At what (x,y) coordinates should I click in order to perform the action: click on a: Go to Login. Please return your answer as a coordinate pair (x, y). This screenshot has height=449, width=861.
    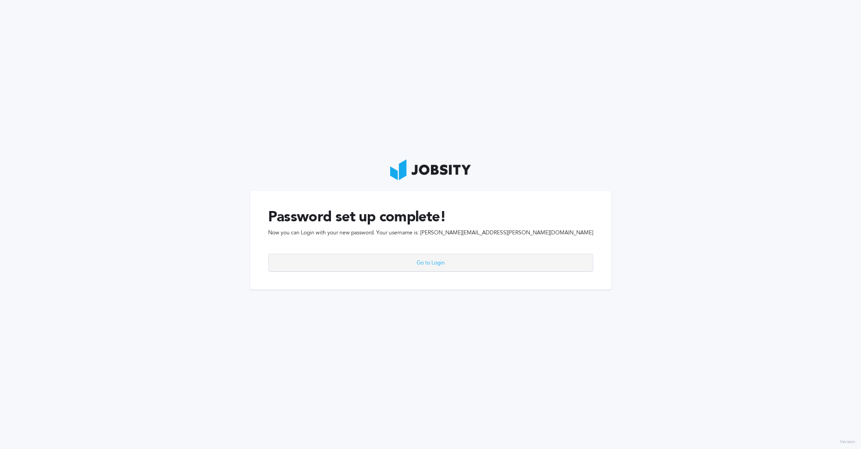
    Looking at the image, I should click on (431, 262).